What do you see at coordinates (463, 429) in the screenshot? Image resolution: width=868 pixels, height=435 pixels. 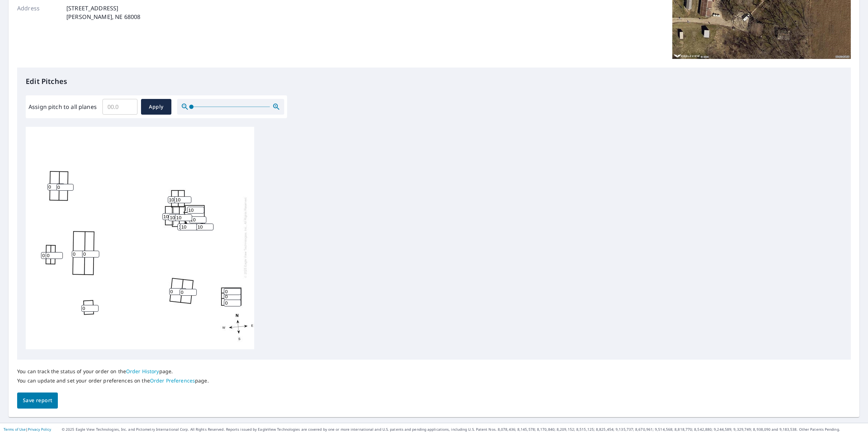 I see `p: © 2025 Eagle View Technologies, Inc. and Pictometry International Corp. All Rights Reserved. Repo...` at bounding box center [463, 429].